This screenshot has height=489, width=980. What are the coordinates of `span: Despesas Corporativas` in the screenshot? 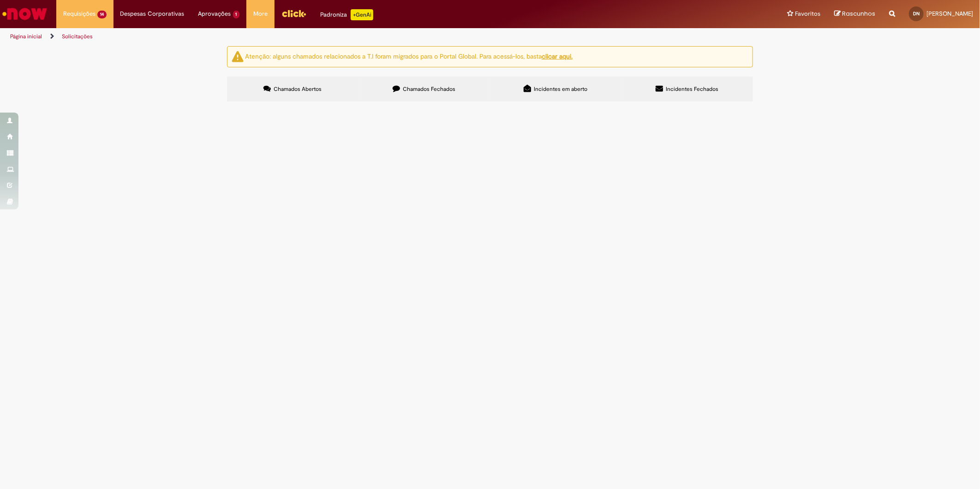 It's located at (152, 14).